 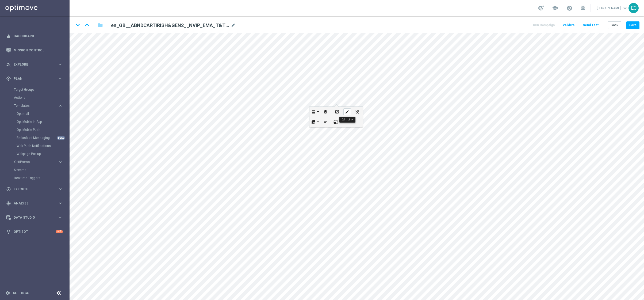 What do you see at coordinates (569, 25) in the screenshot?
I see `button: Validate` at bounding box center [569, 25].